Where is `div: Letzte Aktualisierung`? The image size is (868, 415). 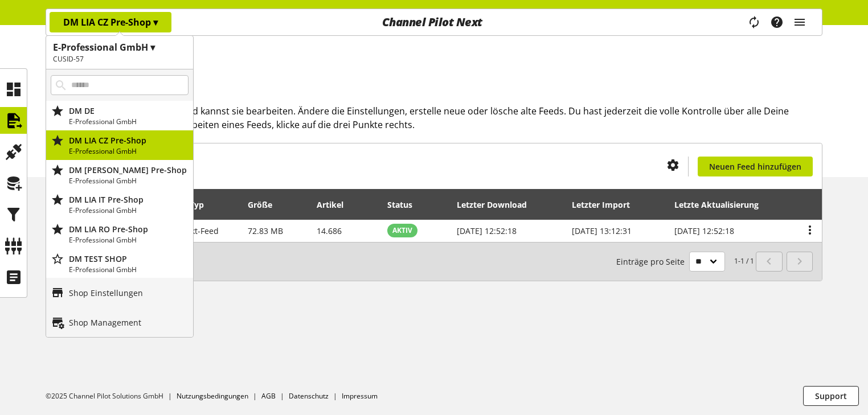
div: Letzte Aktualisierung is located at coordinates (722, 204).